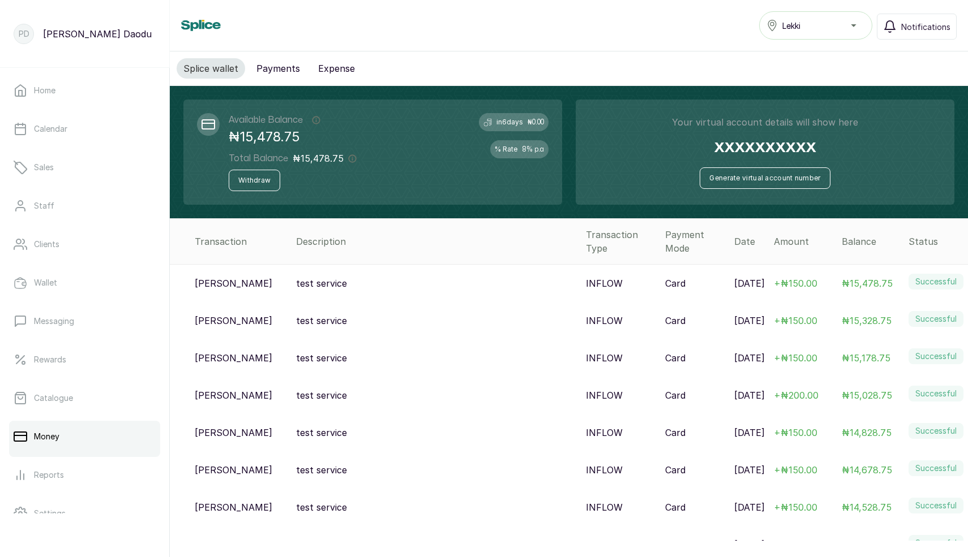 The image size is (968, 557). I want to click on div: Payment Mode, so click(694, 242).